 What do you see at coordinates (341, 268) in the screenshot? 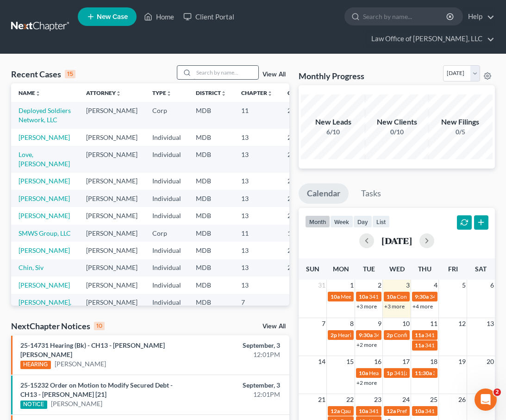
I see `span: Mon` at bounding box center [341, 268].